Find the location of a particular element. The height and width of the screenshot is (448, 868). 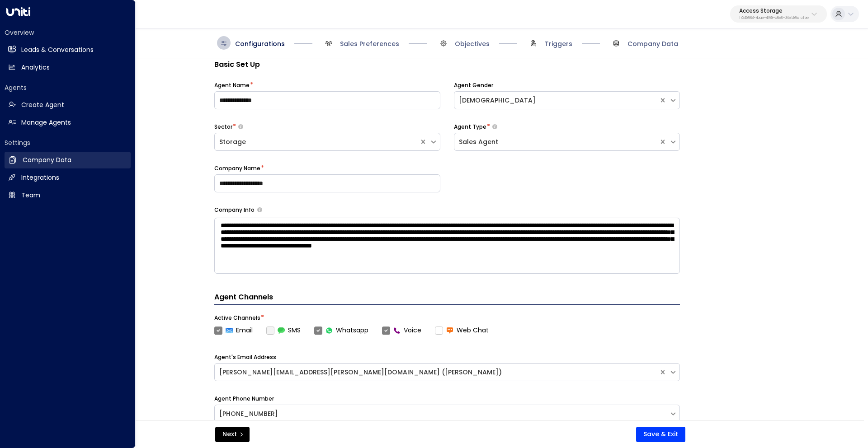

label: Agent's Email Address is located at coordinates (245, 357).